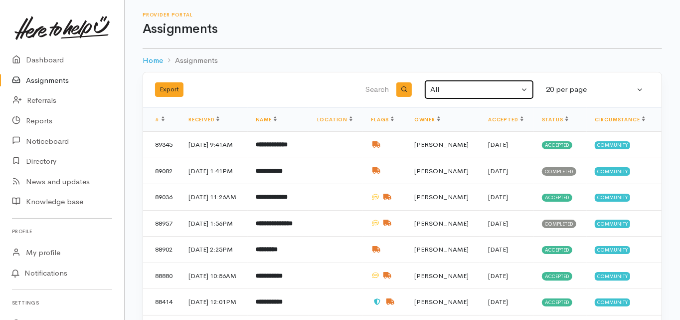  I want to click on input: Search, so click(340, 90).